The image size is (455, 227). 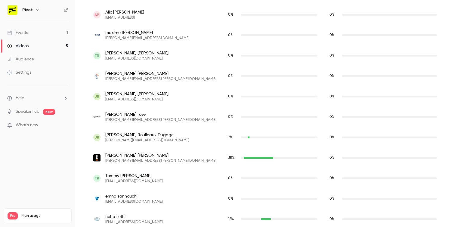 What do you see at coordinates (231, 158) in the screenshot?
I see `span: 38 %` at bounding box center [231, 158].